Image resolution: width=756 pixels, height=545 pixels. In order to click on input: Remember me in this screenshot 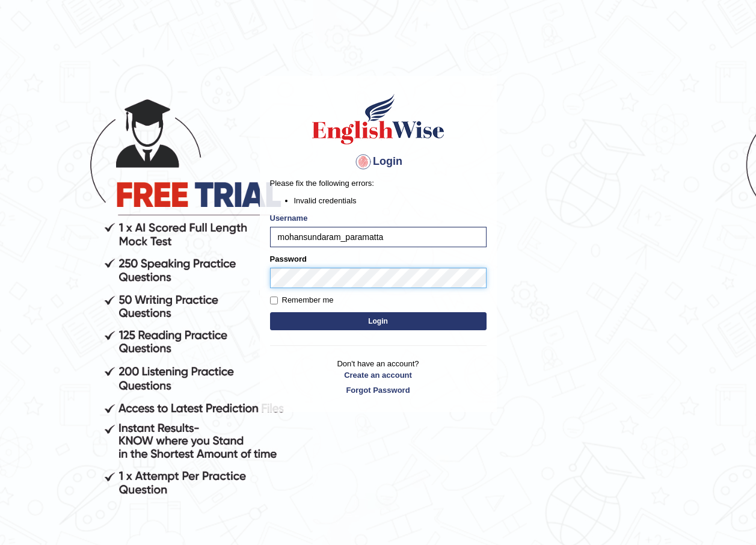, I will do `click(273, 300)`.